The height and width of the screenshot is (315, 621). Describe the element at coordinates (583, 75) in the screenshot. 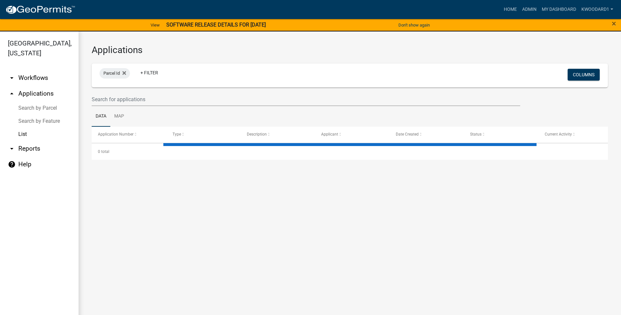

I see `button: Columns` at that location.